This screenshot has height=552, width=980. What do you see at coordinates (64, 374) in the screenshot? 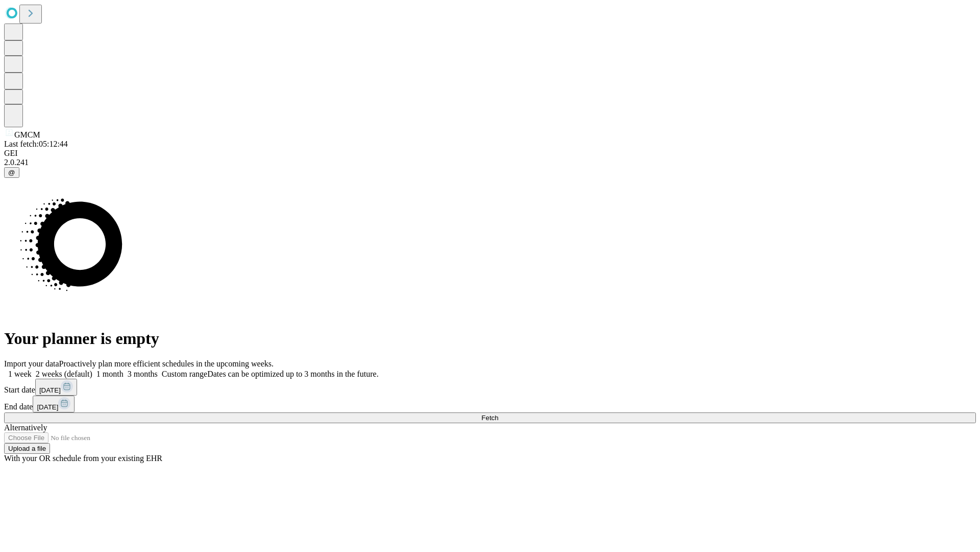
I see `span: 2 weeks (default)` at bounding box center [64, 374].